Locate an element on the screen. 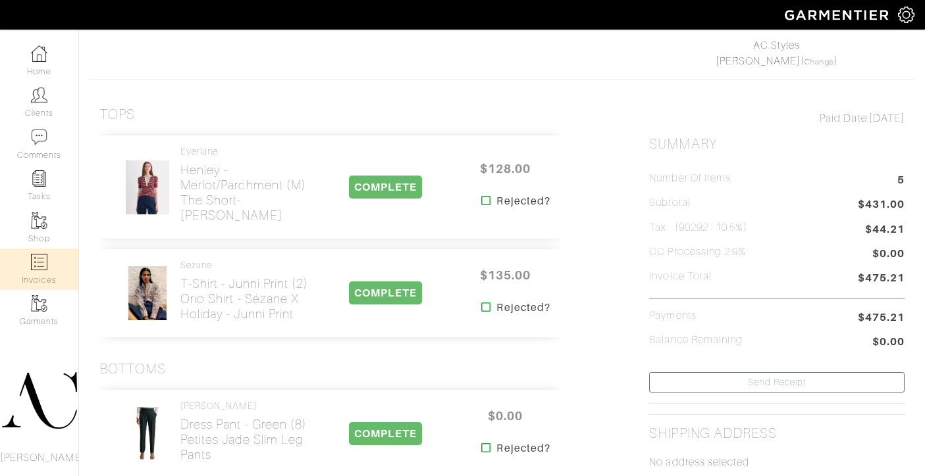 This screenshot has height=476, width=925. img: gear-icon-white-bd11855cb880d31180b6d7d6211b90ccbf57a29d726f0c71d8c61bd08dd39cc2.png is located at coordinates (906, 14).